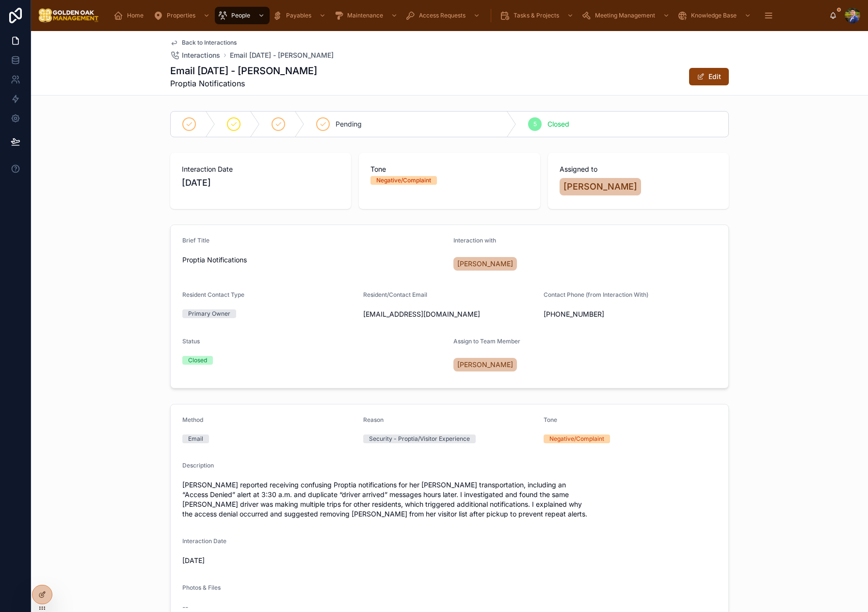  I want to click on a: Tasks & Projects, so click(538, 16).